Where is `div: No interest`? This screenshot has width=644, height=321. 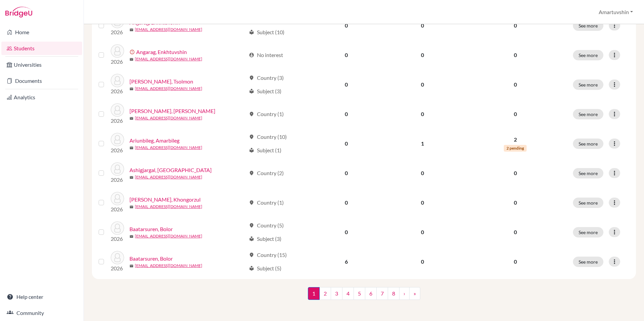 div: No interest is located at coordinates (266, 55).